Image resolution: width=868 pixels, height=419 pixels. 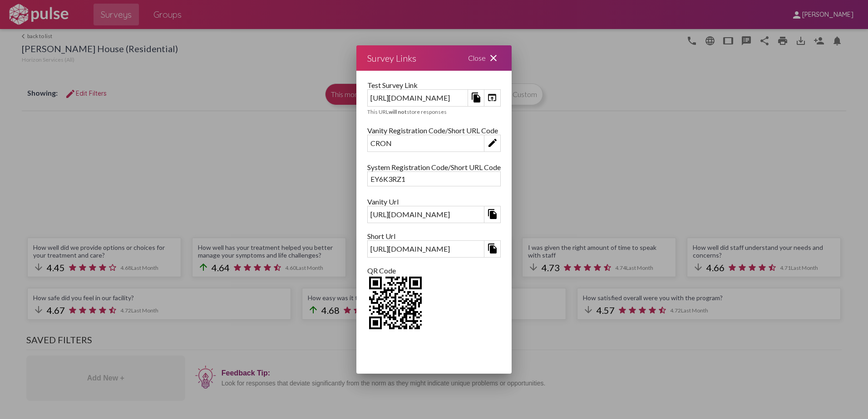 I want to click on div: EY6K3RZ1, so click(x=434, y=179).